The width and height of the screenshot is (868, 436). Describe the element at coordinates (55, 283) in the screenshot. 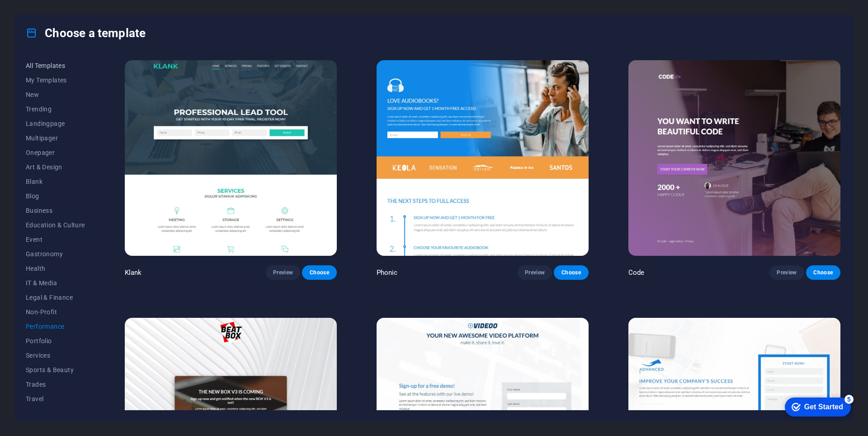

I see `span: IT & Media` at that location.